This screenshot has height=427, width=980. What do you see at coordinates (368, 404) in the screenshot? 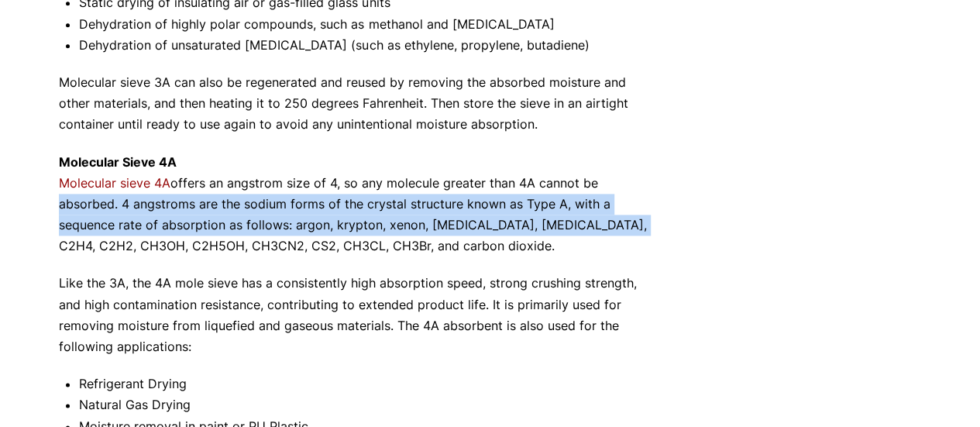
I see `li: Natural Gas Drying` at bounding box center [368, 404].